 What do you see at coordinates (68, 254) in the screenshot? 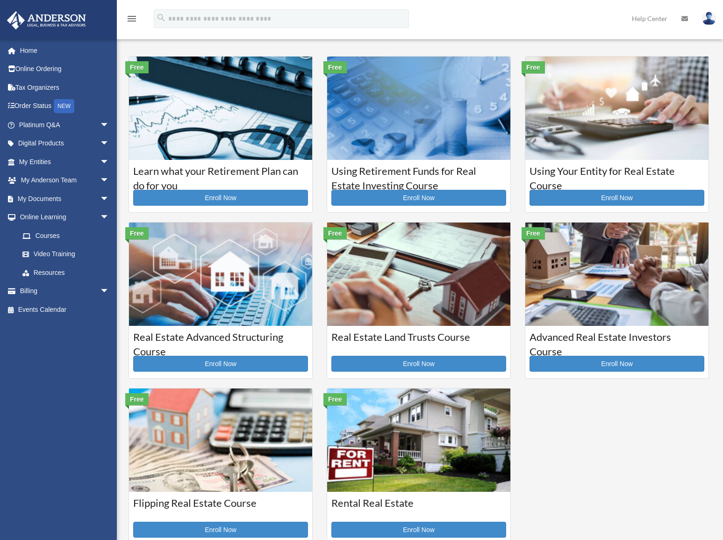
I see `a: Video Training` at bounding box center [68, 254].